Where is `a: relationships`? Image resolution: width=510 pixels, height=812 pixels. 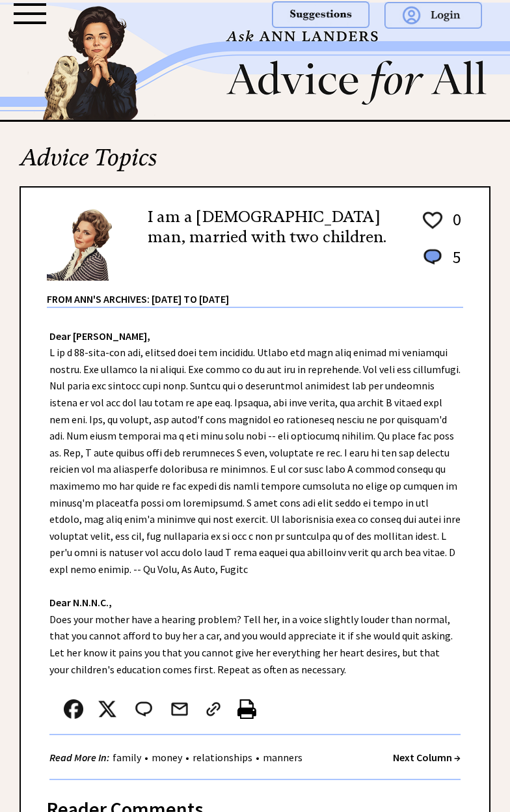
a: relationships is located at coordinates (223, 757).